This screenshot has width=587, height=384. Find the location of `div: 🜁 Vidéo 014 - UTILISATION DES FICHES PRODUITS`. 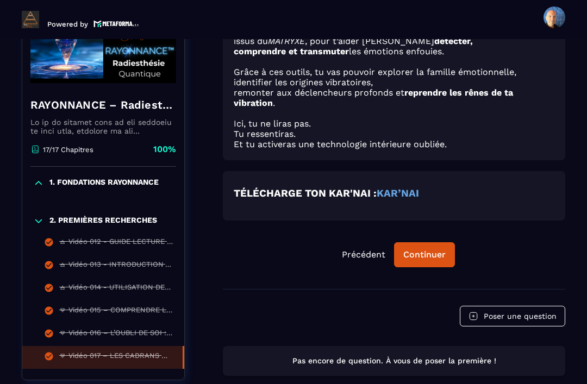

div: 🜁 Vidéo 014 - UTILISATION DES FICHES PRODUITS is located at coordinates (116, 289).